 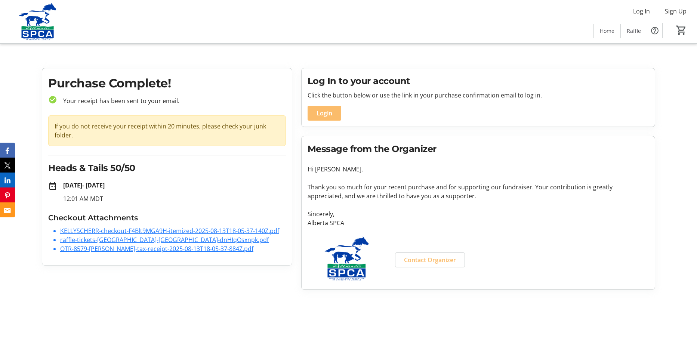 What do you see at coordinates (634, 31) in the screenshot?
I see `span: Raffle` at bounding box center [634, 31].